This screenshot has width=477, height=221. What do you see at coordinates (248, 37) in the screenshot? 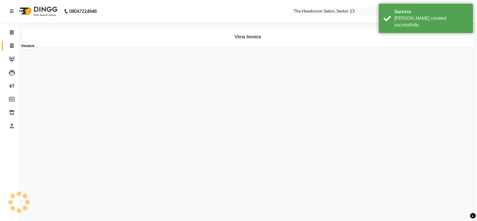
I see `div: View Invoice` at bounding box center [248, 37].